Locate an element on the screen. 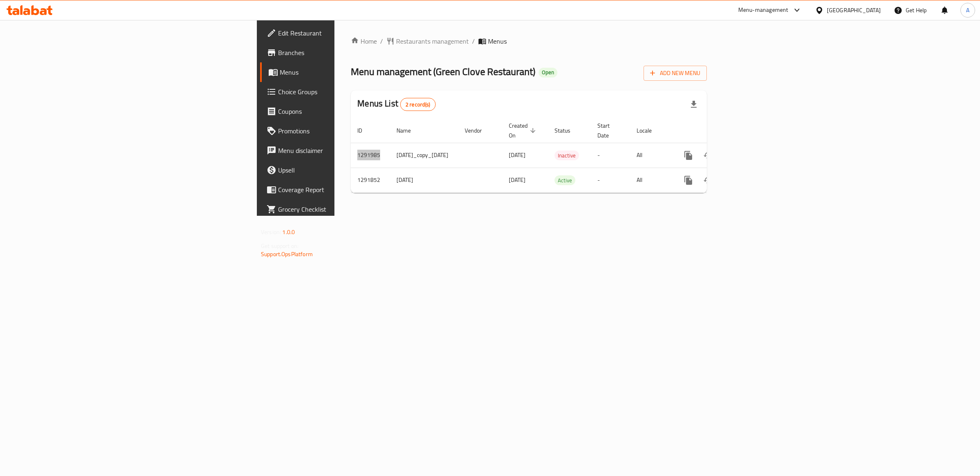 The image size is (980, 476). a: Choice Groups is located at coordinates (340, 92).